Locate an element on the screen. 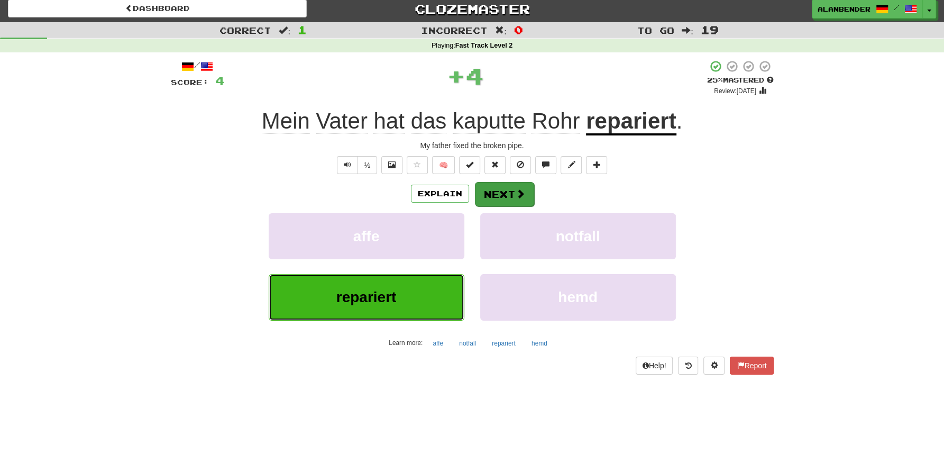 The width and height of the screenshot is (944, 454). span: notfall is located at coordinates (578, 236).